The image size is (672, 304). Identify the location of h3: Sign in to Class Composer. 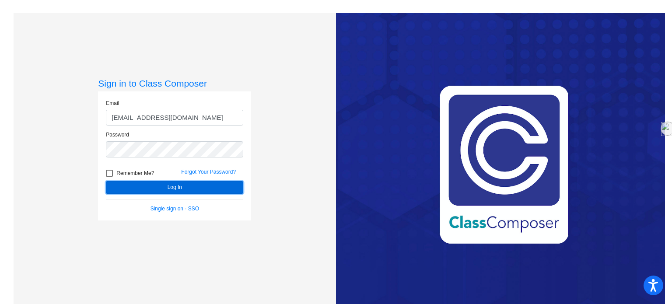
(175, 83).